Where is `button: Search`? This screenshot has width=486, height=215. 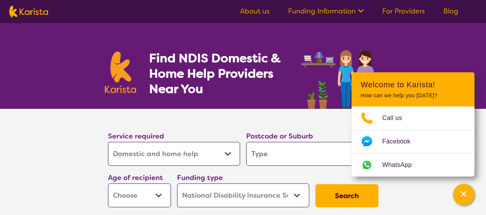
button: Search is located at coordinates (347, 195).